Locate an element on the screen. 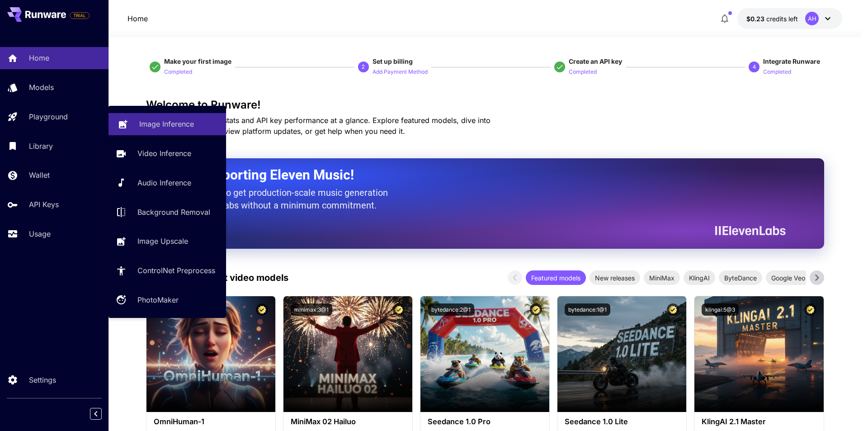  span: Add your payment card to enable full platform functionality. is located at coordinates (79, 15).